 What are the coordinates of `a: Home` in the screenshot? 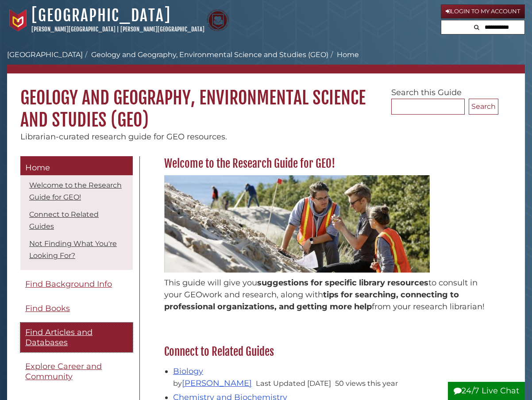 It's located at (77, 166).